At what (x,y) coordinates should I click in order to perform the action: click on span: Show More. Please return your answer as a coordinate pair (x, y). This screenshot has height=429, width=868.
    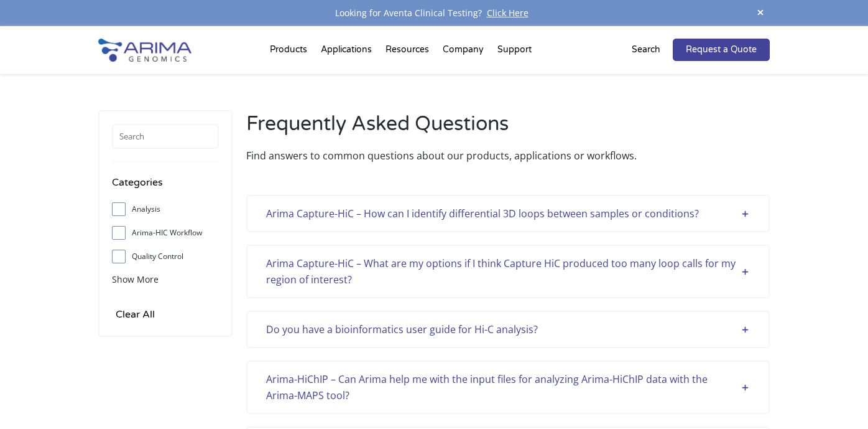
    Looking at the image, I should click on (135, 279).